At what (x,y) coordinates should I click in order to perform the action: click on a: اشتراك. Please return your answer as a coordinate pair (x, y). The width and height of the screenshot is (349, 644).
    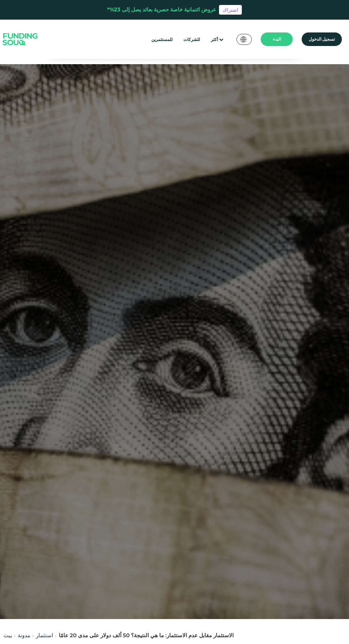
    Looking at the image, I should click on (230, 10).